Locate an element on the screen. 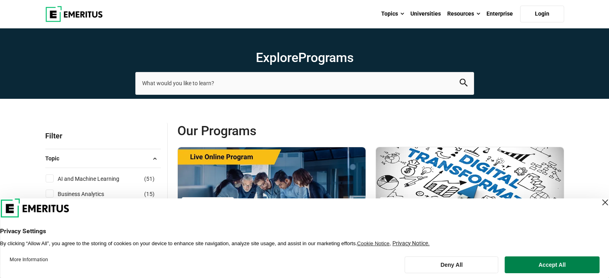  input: search-page is located at coordinates (305, 83).